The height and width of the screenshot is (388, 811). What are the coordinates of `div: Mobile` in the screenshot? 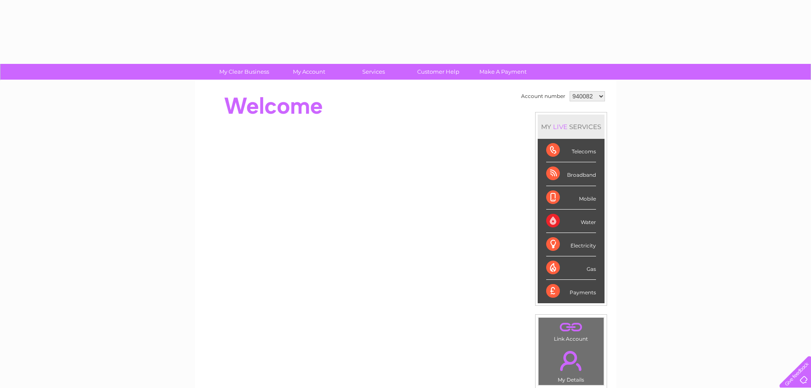 It's located at (571, 198).